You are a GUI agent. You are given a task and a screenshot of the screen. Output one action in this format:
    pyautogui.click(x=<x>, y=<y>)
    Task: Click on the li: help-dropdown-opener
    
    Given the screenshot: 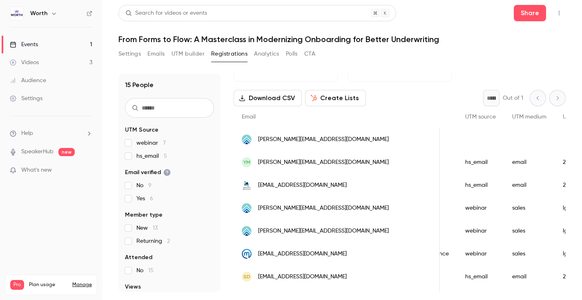 What is the action you would take?
    pyautogui.click(x=51, y=133)
    